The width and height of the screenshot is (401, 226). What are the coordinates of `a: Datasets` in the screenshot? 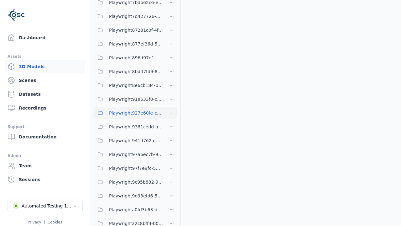 It's located at (45, 94).